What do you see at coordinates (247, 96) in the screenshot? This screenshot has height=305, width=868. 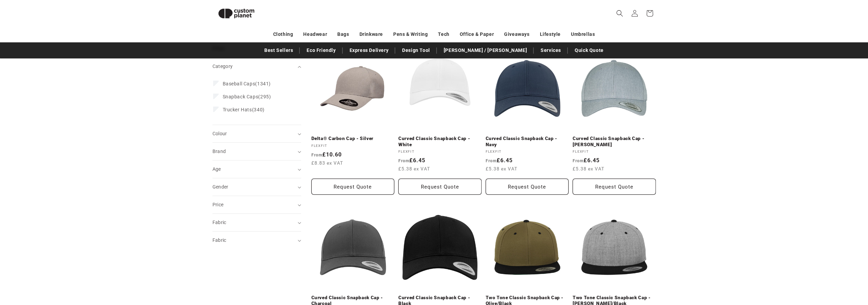 I see `span: (295)` at bounding box center [247, 96].